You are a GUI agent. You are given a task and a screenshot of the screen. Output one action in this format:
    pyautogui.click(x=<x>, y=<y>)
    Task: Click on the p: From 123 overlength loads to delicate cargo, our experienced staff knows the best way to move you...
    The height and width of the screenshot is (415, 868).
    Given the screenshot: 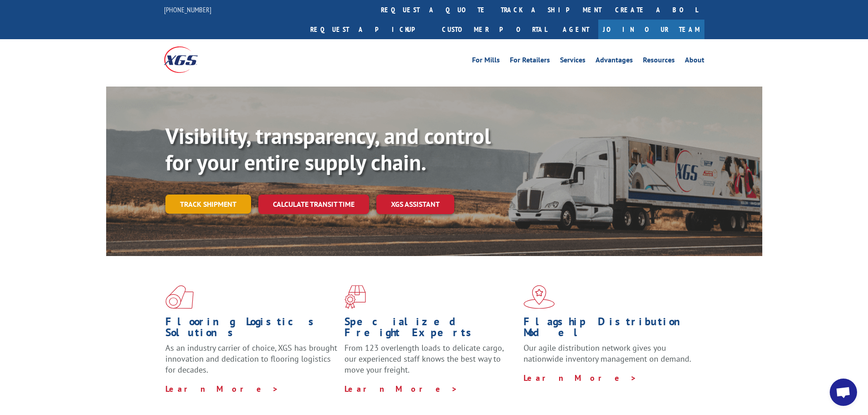 What is the action you would take?
    pyautogui.click(x=431, y=363)
    